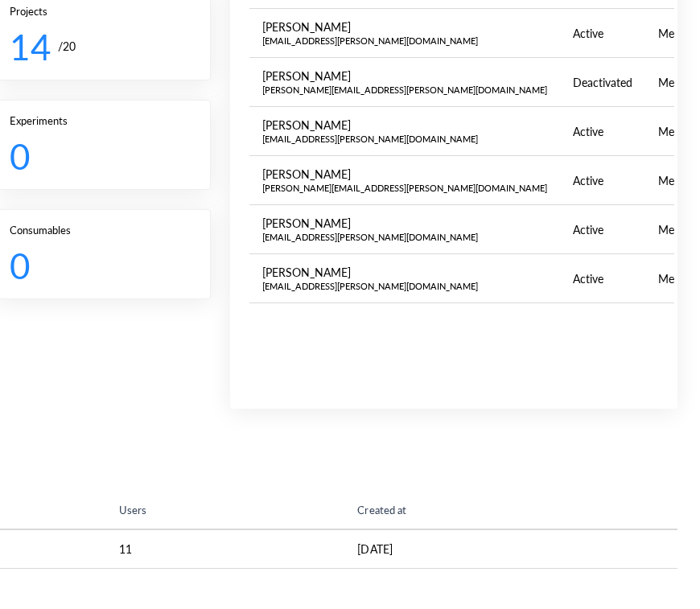 This screenshot has height=609, width=700. What do you see at coordinates (103, 11) in the screenshot?
I see `div: Projects` at bounding box center [103, 11].